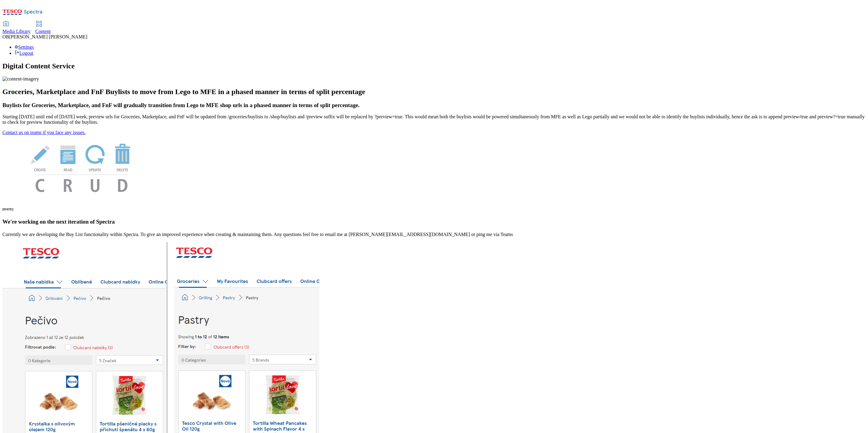 The width and height of the screenshot is (868, 433). I want to click on a: Content, so click(43, 28).